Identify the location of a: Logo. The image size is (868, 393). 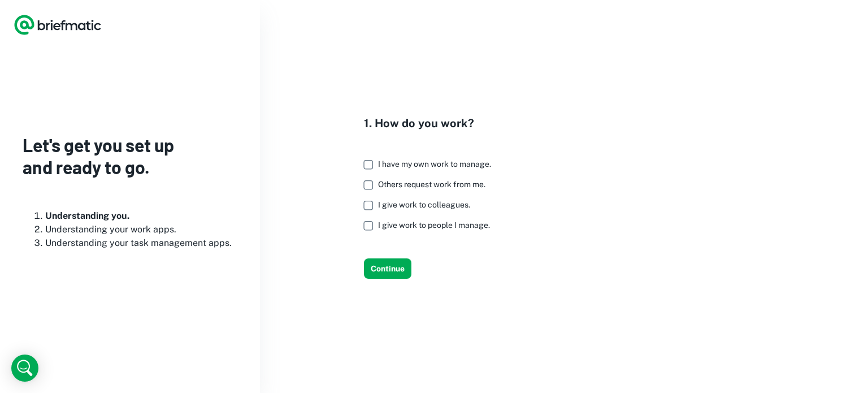
(58, 25).